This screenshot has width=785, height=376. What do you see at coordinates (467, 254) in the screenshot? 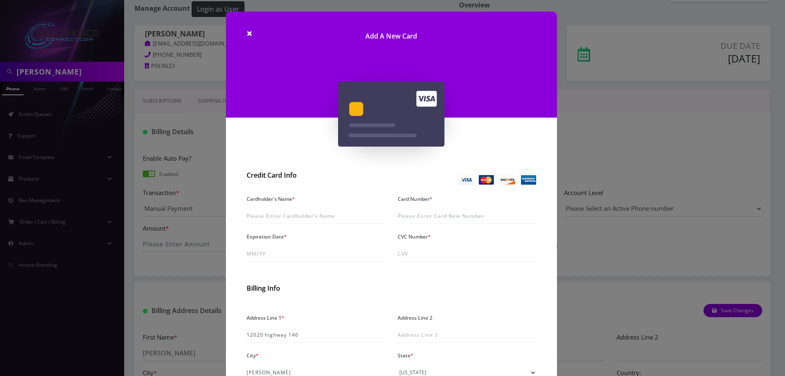
I see `input: CVV` at bounding box center [467, 254].